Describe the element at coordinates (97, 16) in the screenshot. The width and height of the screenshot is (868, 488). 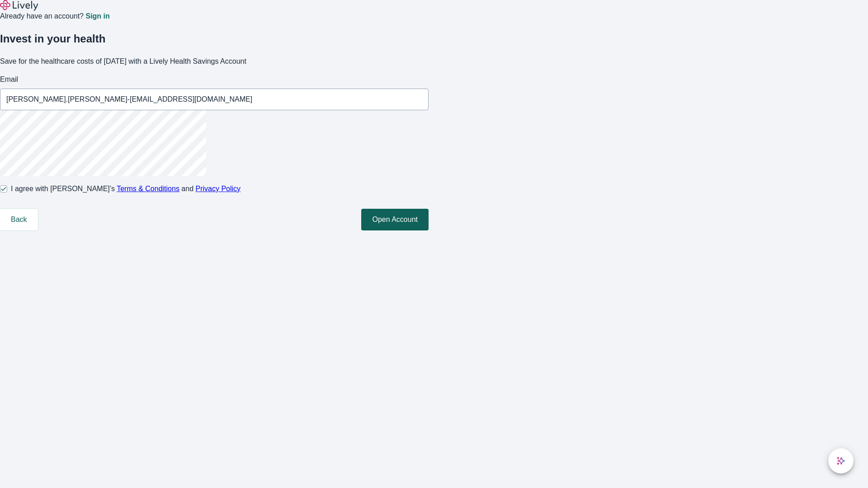
I see `a: Sign in` at that location.